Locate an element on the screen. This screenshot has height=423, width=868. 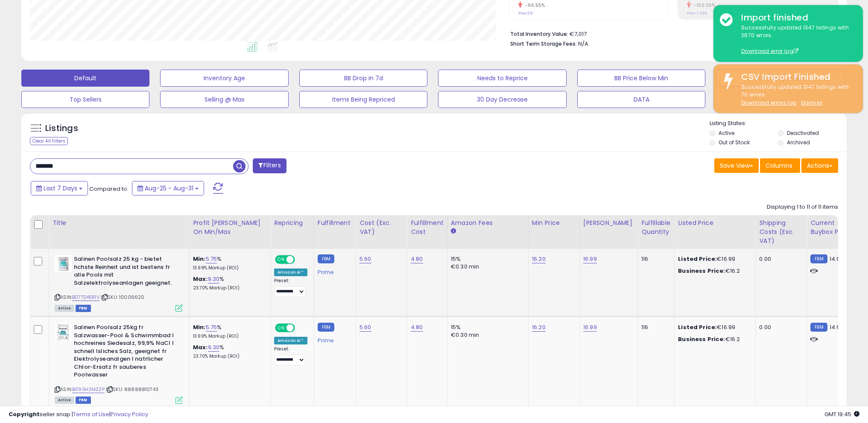
span: Aug-25 - Aug-31 is located at coordinates (169, 188).